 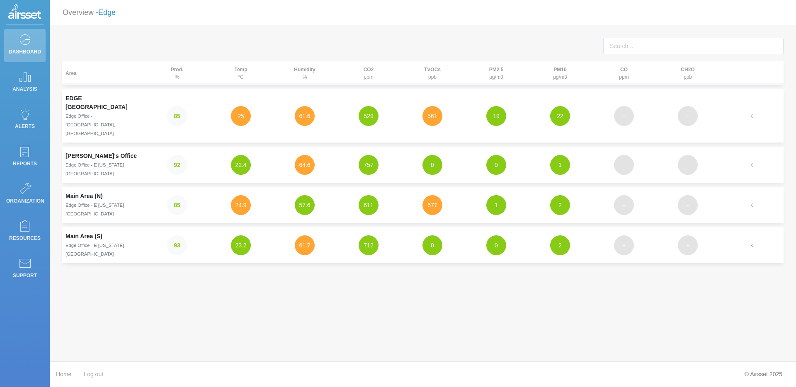 What do you see at coordinates (177, 165) in the screenshot?
I see `strong: 92` at bounding box center [177, 165].